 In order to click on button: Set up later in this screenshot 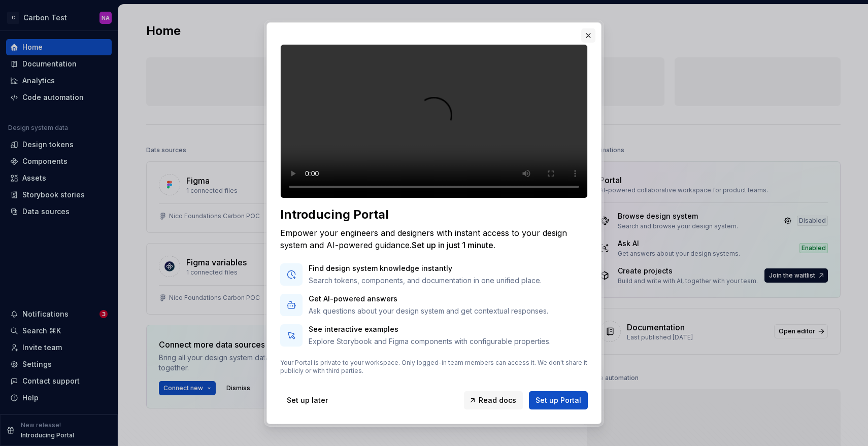, I will do `click(307, 400)`.